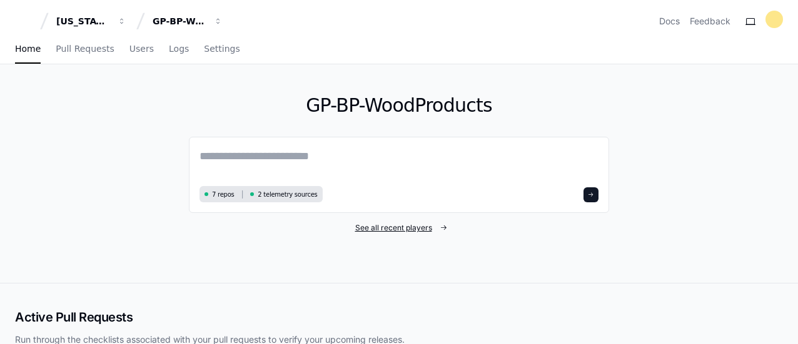  Describe the element at coordinates (399, 318) in the screenshot. I see `h2: Active Pull Requests` at that location.